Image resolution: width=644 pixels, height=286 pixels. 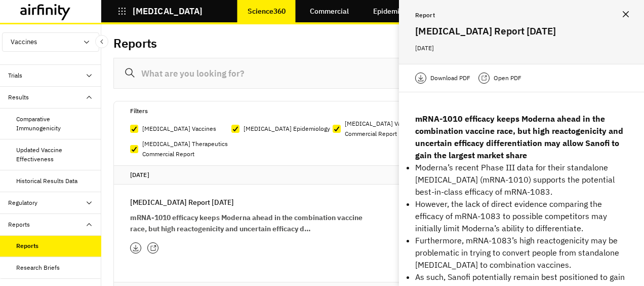 I want to click on p: Open PDF, so click(x=508, y=78).